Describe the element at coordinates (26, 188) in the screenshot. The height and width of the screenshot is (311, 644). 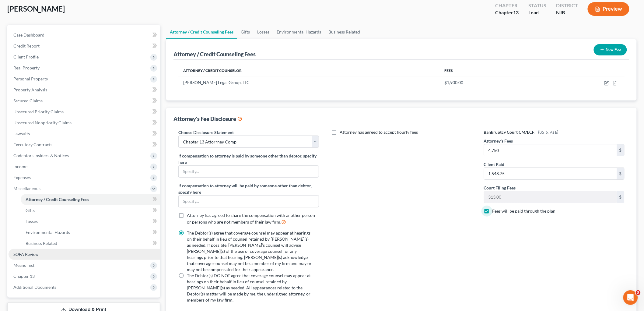
I see `span: Miscellaneous` at that location.